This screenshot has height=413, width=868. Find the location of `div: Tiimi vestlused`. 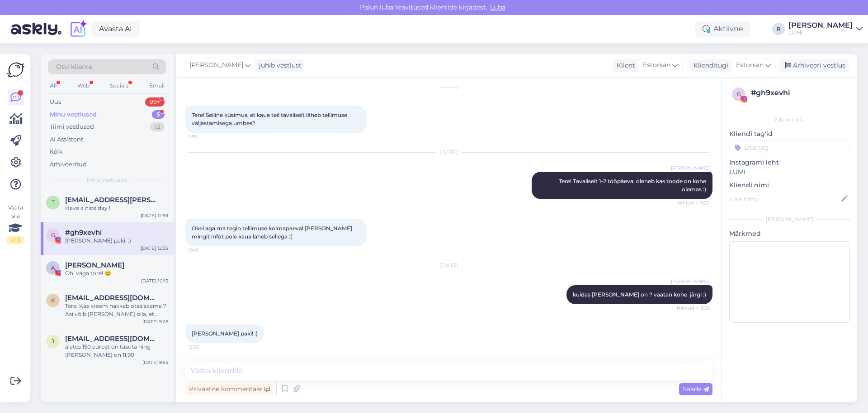

div: Tiimi vestlused is located at coordinates (72, 126).